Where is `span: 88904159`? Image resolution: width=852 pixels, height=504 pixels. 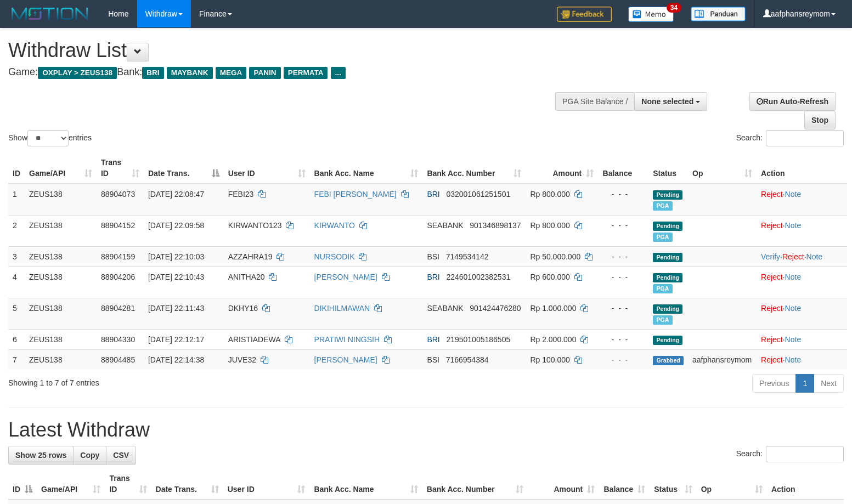 span: 88904159 is located at coordinates (118, 257).